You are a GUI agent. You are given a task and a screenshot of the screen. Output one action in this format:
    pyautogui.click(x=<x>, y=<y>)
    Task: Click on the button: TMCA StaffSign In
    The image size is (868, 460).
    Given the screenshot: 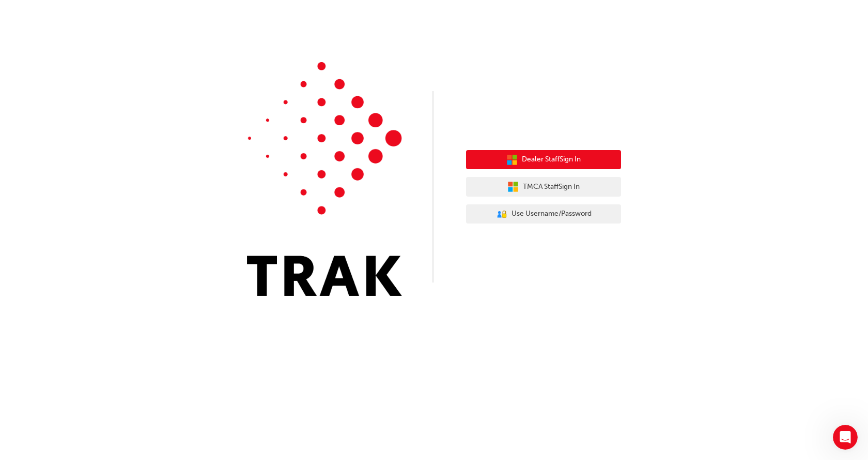 What is the action you would take?
    pyautogui.click(x=544, y=187)
    